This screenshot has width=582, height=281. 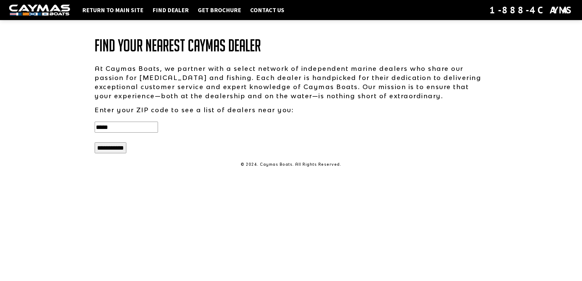 I want to click on div: 1-888-4CAYMAS, so click(x=531, y=10).